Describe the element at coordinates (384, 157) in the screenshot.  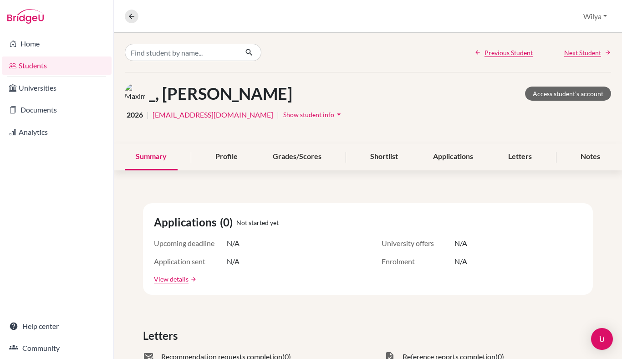
I see `div: Shortlist` at that location.